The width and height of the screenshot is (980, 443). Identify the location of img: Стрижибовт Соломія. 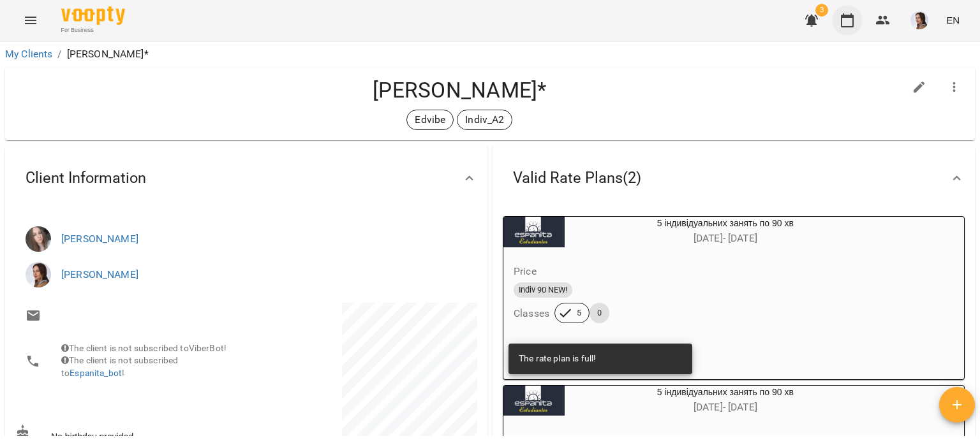
(38, 275).